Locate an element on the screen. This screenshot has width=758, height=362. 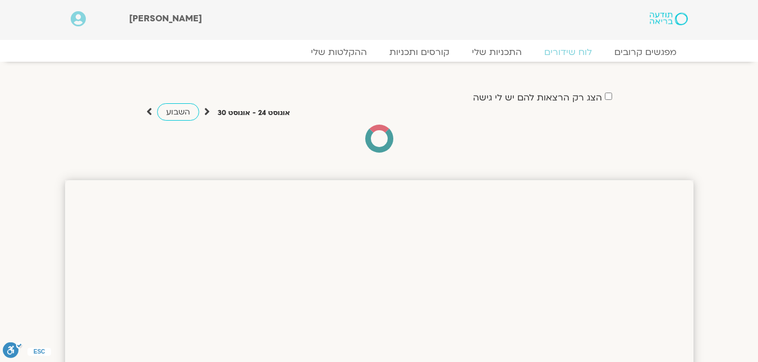
label: הצג רק הרצאות להם יש לי גישה is located at coordinates (537, 98).